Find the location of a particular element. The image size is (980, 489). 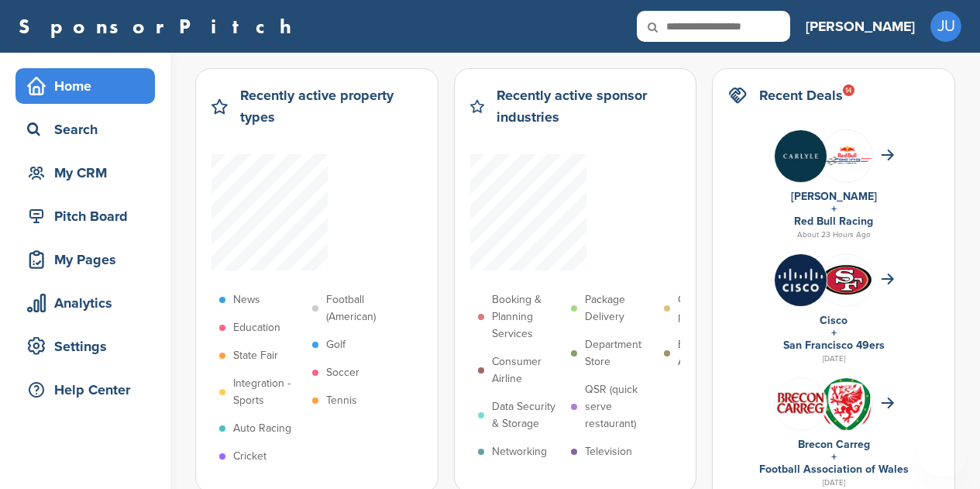

p: Golf is located at coordinates (335, 345).